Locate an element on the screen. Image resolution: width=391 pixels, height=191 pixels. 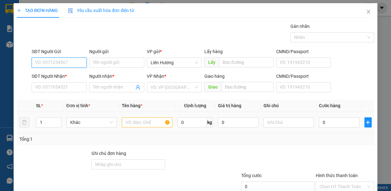
span: SL is located at coordinates (39, 106).